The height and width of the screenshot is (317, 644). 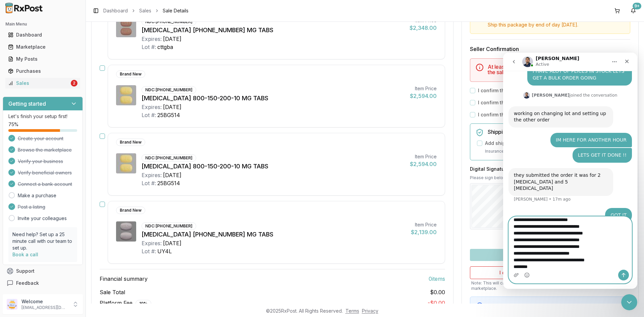 What do you see at coordinates (131, 74) in the screenshot?
I see `div: Brand New` at bounding box center [131, 74].